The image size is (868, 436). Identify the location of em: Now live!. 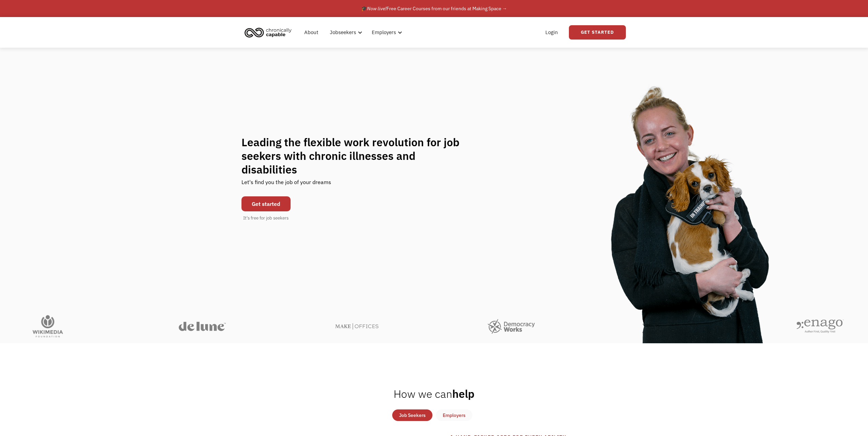
(376, 9).